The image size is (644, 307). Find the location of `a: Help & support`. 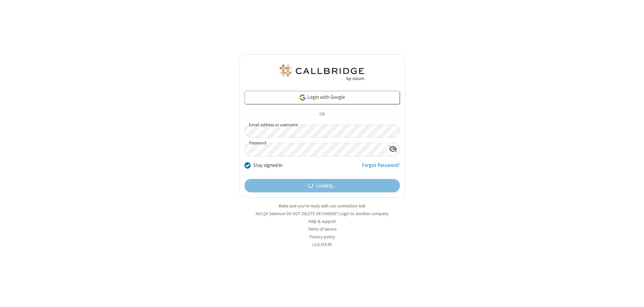

a: Help & support is located at coordinates (322, 221).